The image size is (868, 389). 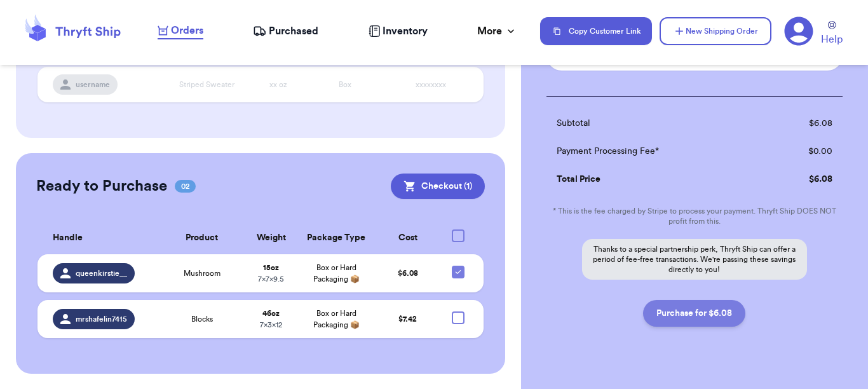 I want to click on th: Weight, so click(x=271, y=238).